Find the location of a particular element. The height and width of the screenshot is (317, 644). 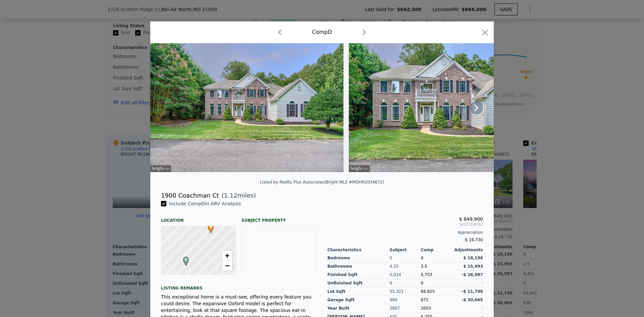

div: Finished Sqft is located at coordinates (358, 275).